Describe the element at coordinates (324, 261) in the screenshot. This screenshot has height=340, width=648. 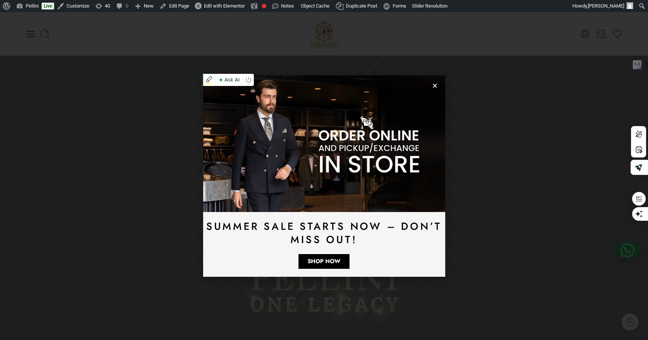
I see `span: Shop Now` at that location.